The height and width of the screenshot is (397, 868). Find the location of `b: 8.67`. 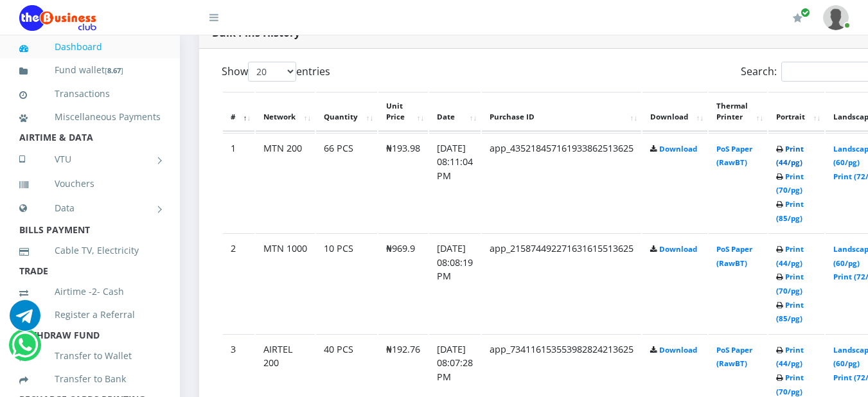

b: 8.67 is located at coordinates (114, 70).